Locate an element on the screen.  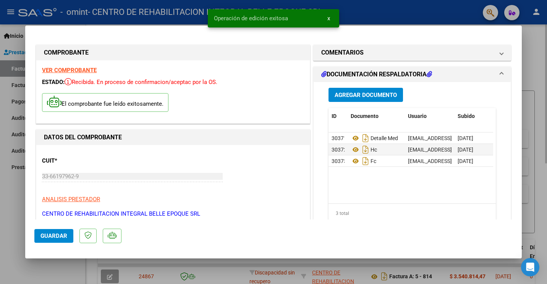
span: 30371 is located at coordinates (339, 138).